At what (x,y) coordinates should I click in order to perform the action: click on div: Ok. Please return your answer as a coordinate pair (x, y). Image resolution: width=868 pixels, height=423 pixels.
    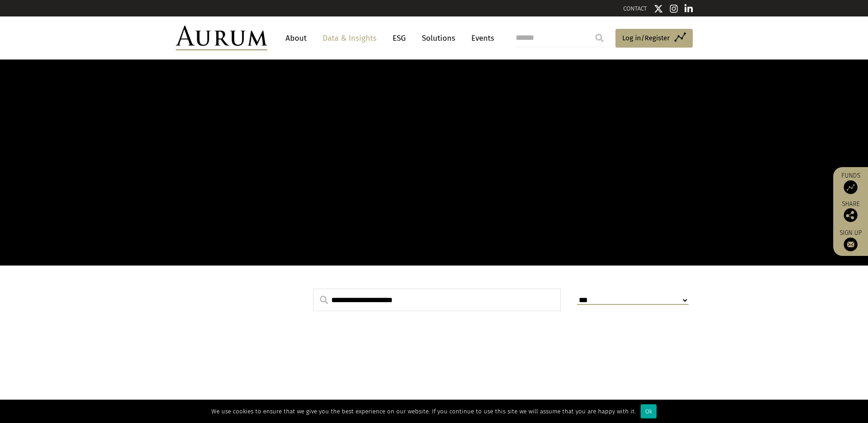
    Looking at the image, I should click on (648, 411).